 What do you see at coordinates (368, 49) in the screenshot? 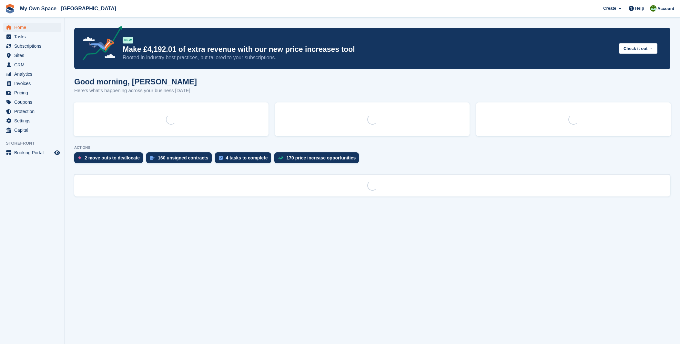
I see `p: Make £4,192.01 of extra revenue with our new price increases tool` at bounding box center [368, 49].